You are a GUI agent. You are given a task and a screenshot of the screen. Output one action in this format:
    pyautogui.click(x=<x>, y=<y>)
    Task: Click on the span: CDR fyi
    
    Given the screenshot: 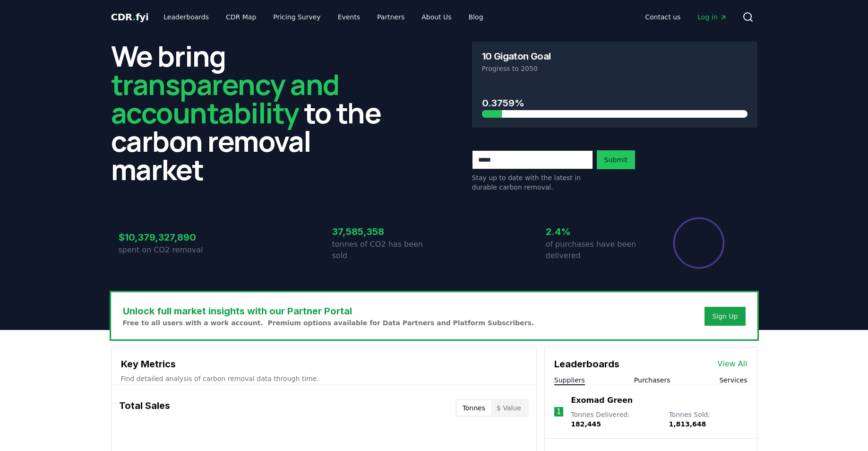 What is the action you would take?
    pyautogui.click(x=130, y=17)
    